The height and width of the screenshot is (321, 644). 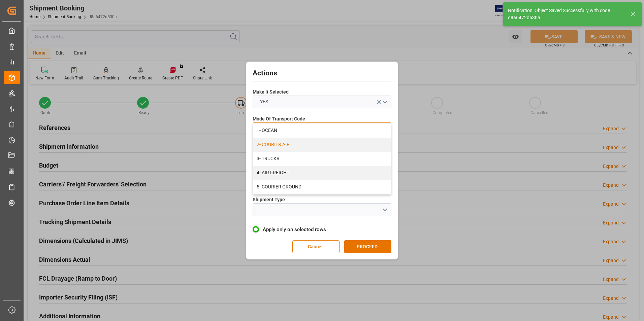 I want to click on span: Mode Of Transport Code, so click(x=279, y=119).